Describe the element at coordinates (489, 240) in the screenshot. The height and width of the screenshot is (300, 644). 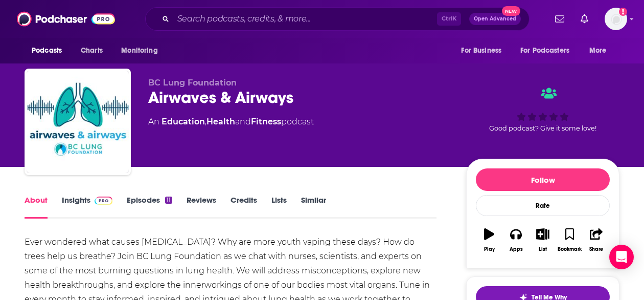
I see `button: Play` at that location.